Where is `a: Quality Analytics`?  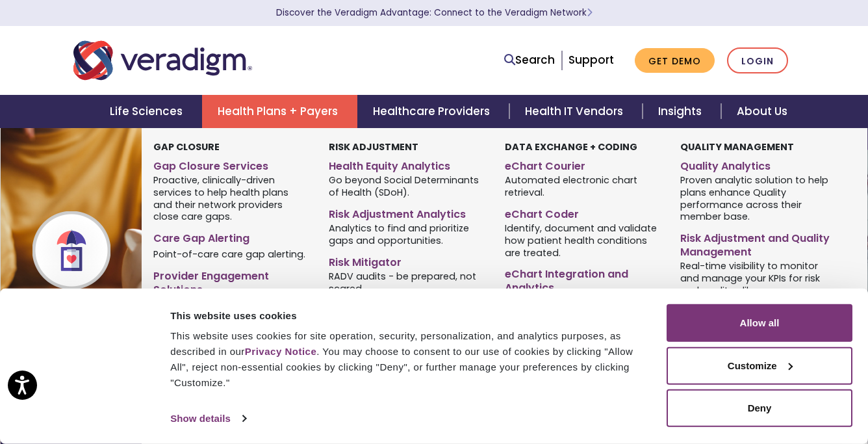
a: Quality Analytics is located at coordinates (758, 164).